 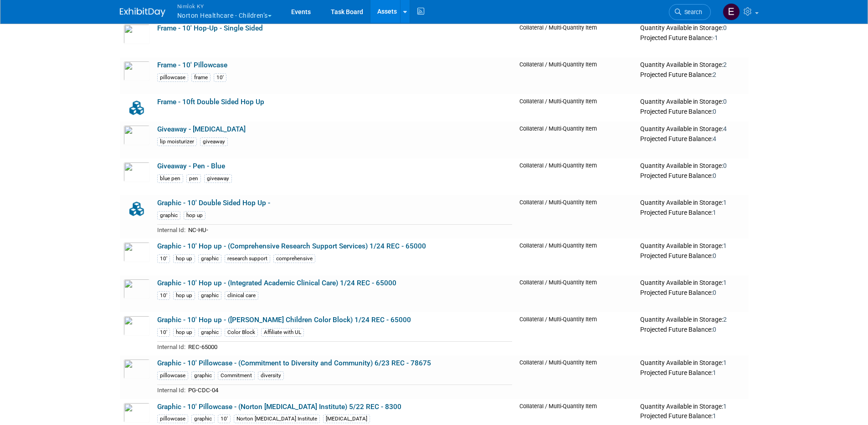 I want to click on div: comprehensive, so click(x=295, y=259).